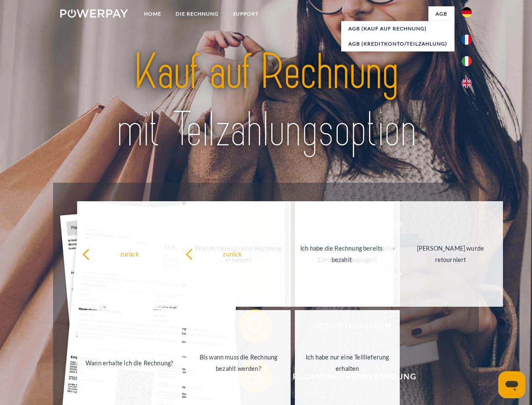 The image size is (532, 405). I want to click on a: SUPPORT, so click(246, 14).